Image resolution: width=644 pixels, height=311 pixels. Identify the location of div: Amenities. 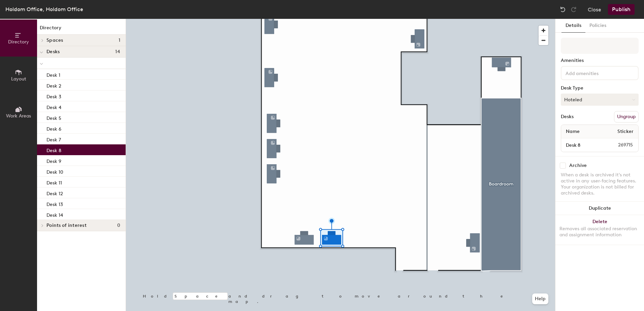
(600, 60).